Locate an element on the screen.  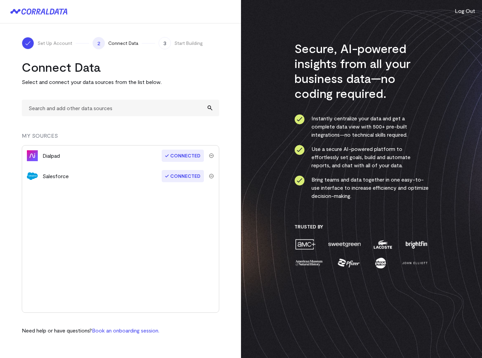
button: Log Out is located at coordinates (465, 11).